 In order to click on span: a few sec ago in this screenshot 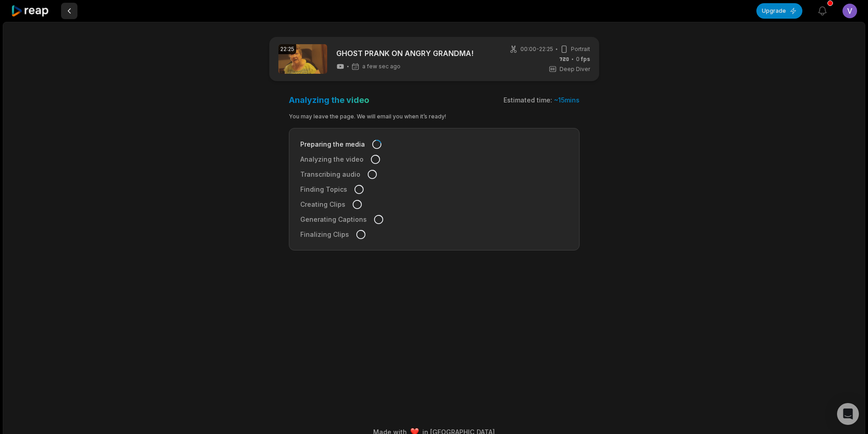, I will do `click(381, 67)`.